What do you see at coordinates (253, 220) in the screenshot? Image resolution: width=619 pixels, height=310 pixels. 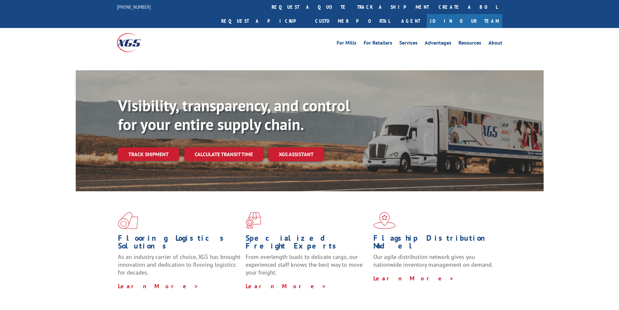 I see `img: xgs-icon-focused-on-flooring-red` at bounding box center [253, 220].